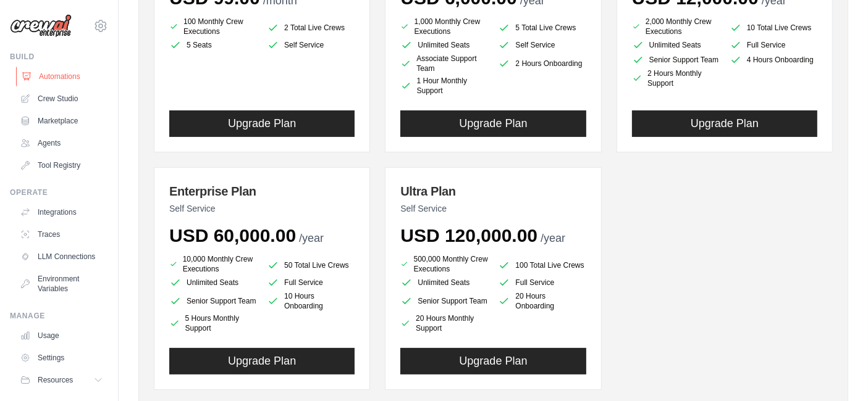 This screenshot has width=868, height=401. I want to click on a: Automations, so click(62, 77).